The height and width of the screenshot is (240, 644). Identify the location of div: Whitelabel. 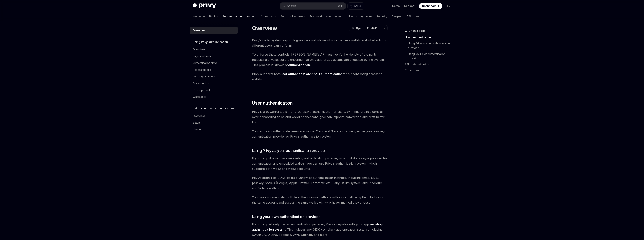
(199, 97).